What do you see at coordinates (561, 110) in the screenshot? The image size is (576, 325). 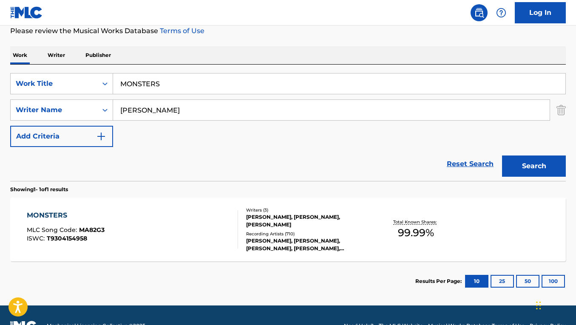 I see `img: Delete Criterion` at bounding box center [561, 110].